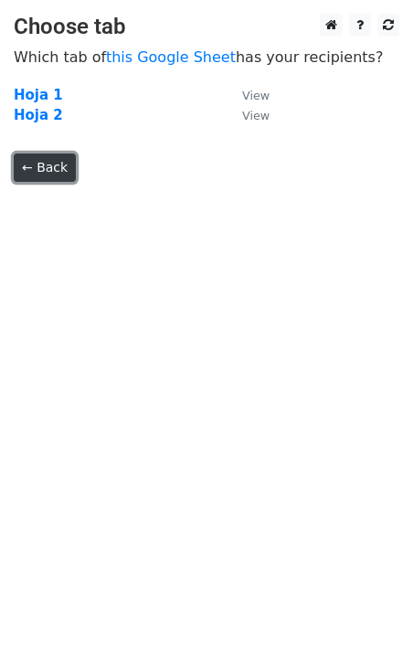  I want to click on strong: Hoja 2, so click(38, 115).